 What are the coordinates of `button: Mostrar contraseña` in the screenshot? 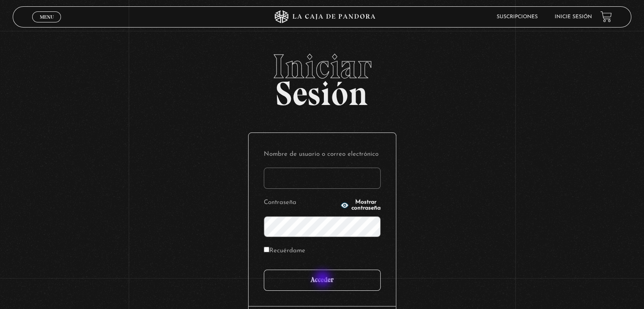 It's located at (360, 206).